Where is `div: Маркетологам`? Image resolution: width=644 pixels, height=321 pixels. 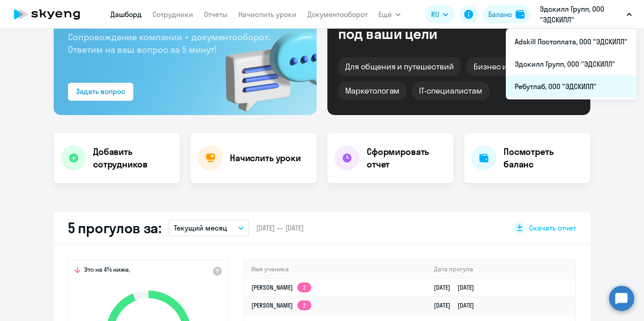 div: Маркетологам is located at coordinates (372, 91).